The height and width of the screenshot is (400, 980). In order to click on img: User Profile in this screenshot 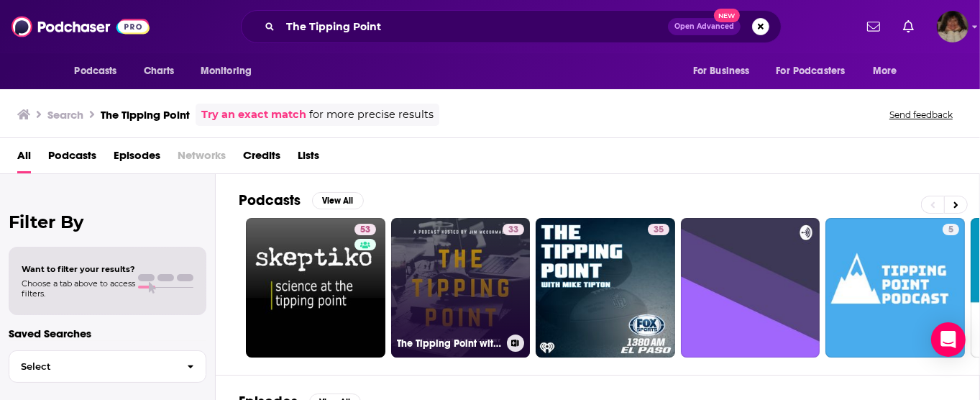, I will do `click(953, 27)`.